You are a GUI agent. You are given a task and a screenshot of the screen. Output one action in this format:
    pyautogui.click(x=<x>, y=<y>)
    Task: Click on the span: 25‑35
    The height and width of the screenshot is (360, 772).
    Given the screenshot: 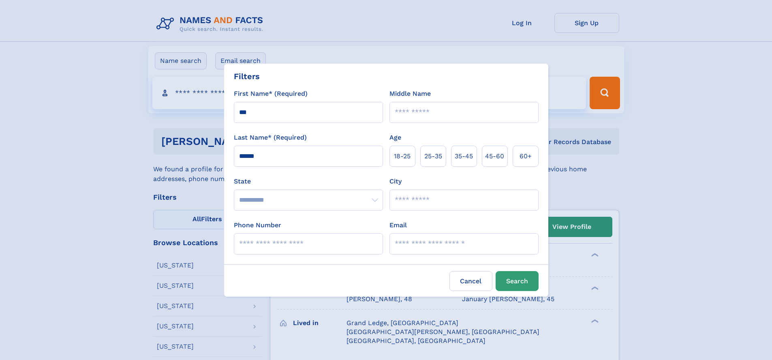 What is the action you would take?
    pyautogui.click(x=433, y=156)
    